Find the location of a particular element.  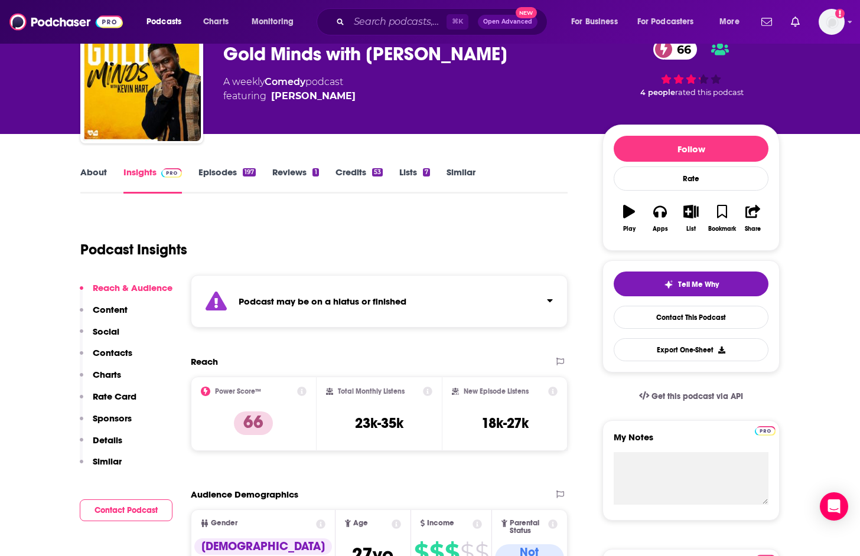

button: Follow is located at coordinates (691, 149).